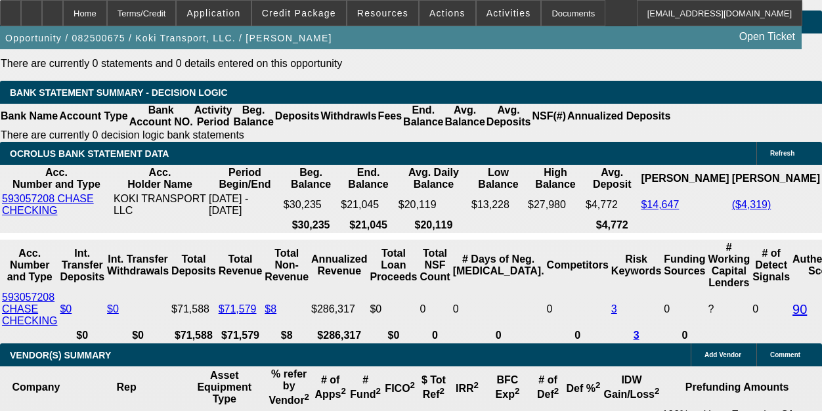 The image size is (822, 411). I want to click on th: $71,588, so click(194, 336).